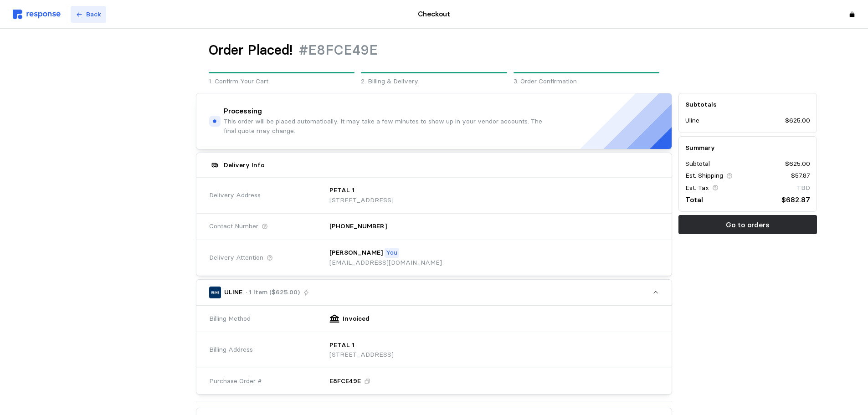  I want to click on h5: Subtotals, so click(748, 104).